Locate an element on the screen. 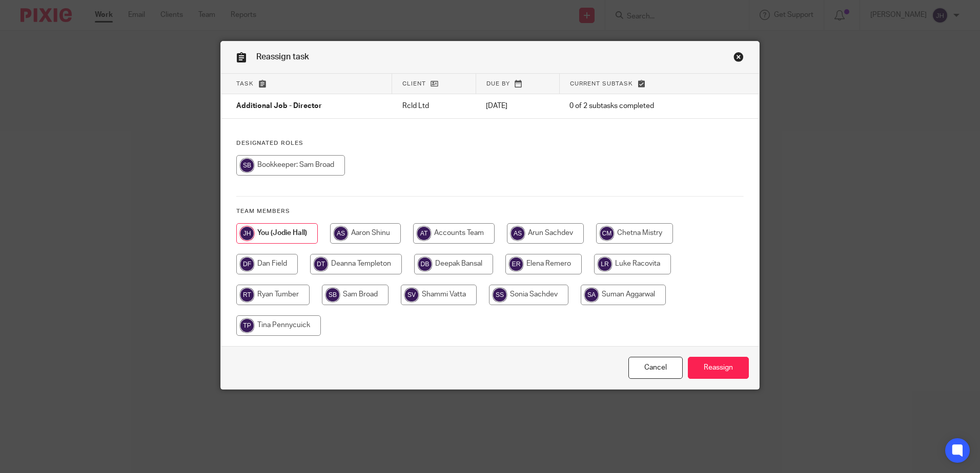  input: Reassign is located at coordinates (718, 368).